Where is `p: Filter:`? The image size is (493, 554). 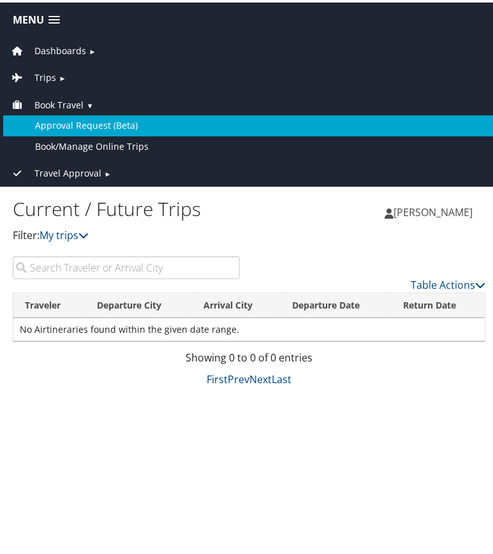 p: Filter: is located at coordinates (131, 233).